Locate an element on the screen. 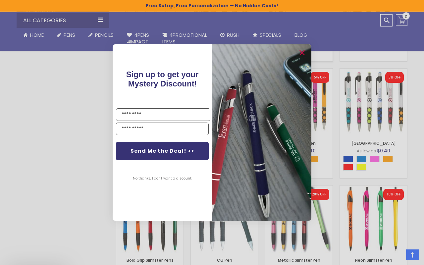 This screenshot has height=265, width=424. img: pop-up-image is located at coordinates (262, 132).